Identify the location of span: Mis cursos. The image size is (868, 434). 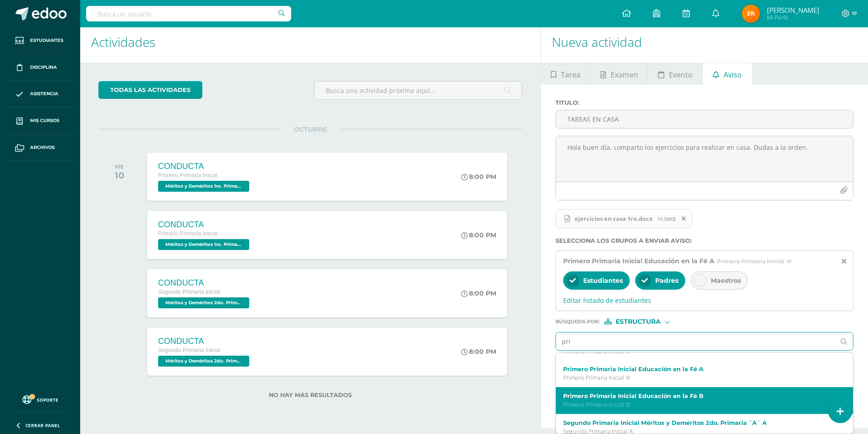
(45, 121).